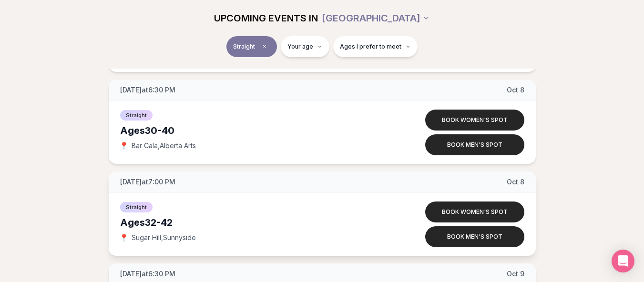 The image size is (644, 282). Describe the element at coordinates (252, 46) in the screenshot. I see `button: StraightClear event type filter` at that location.